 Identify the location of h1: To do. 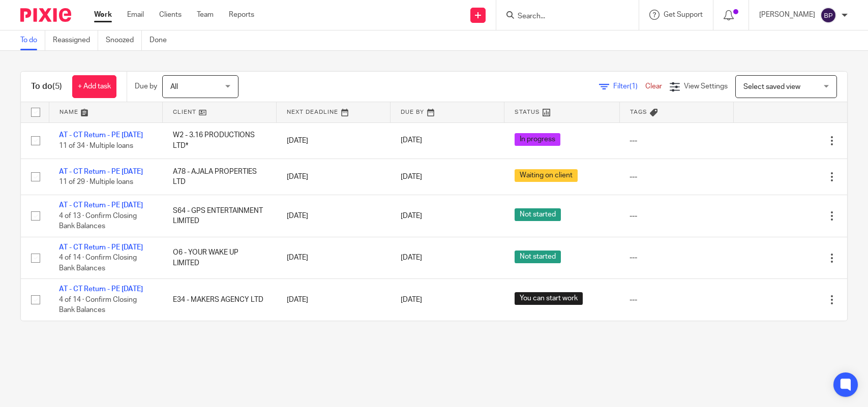
(46, 87).